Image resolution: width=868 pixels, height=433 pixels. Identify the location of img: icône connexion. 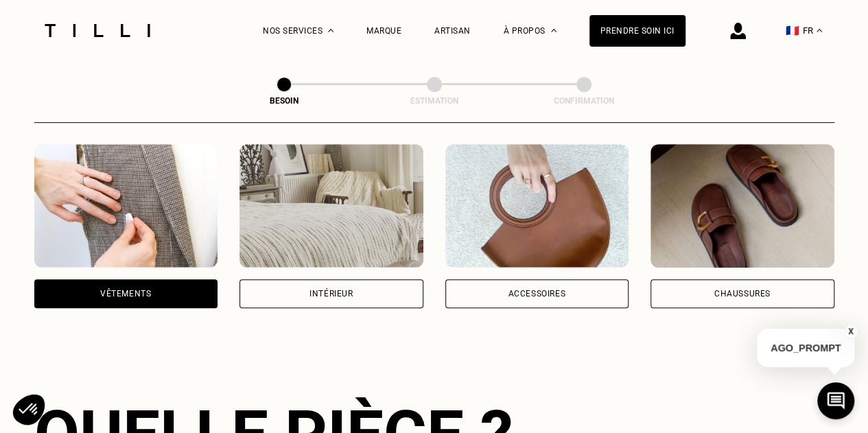
(737, 31).